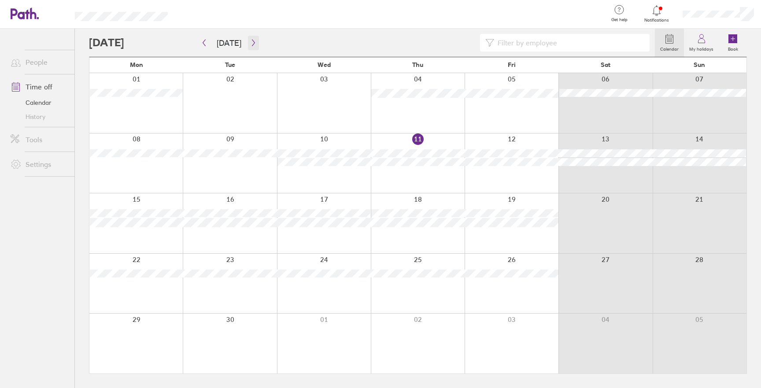  Describe the element at coordinates (732, 48) in the screenshot. I see `label: Book` at that location.